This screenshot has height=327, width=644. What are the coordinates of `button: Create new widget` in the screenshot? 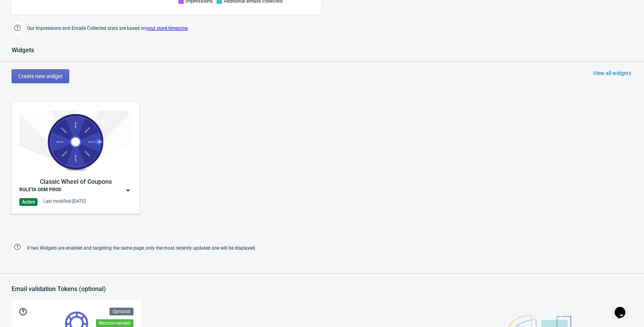 It's located at (40, 76).